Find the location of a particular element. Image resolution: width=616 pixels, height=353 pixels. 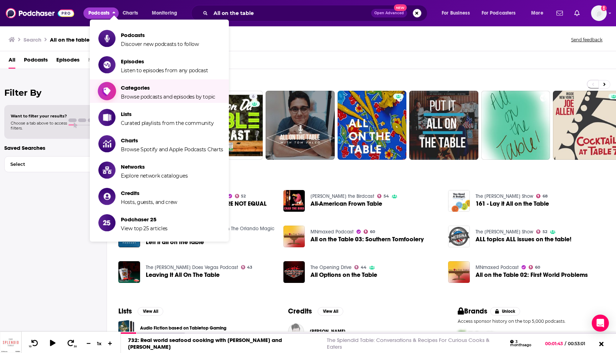

span: Explore network catalogues is located at coordinates (154, 176).